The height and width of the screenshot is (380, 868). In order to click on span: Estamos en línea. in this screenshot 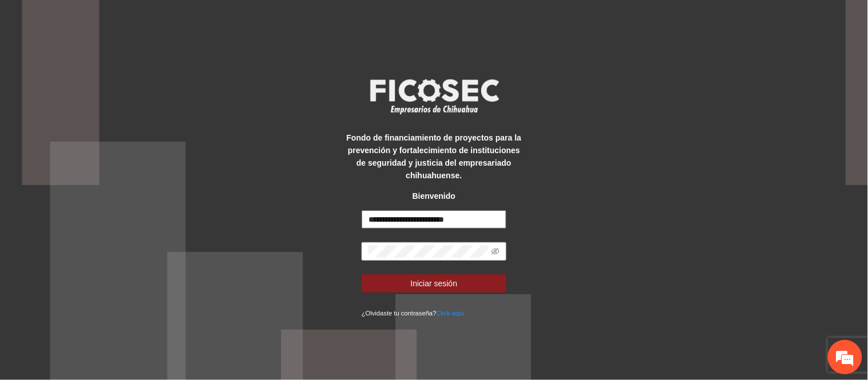, I will do `click(113, 182)`.